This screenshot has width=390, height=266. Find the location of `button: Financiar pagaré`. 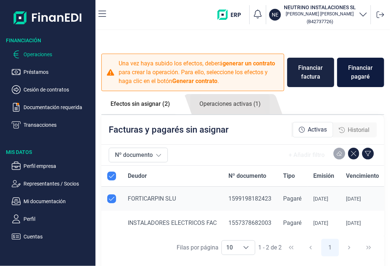

button: Financiar pagaré is located at coordinates (361, 72).